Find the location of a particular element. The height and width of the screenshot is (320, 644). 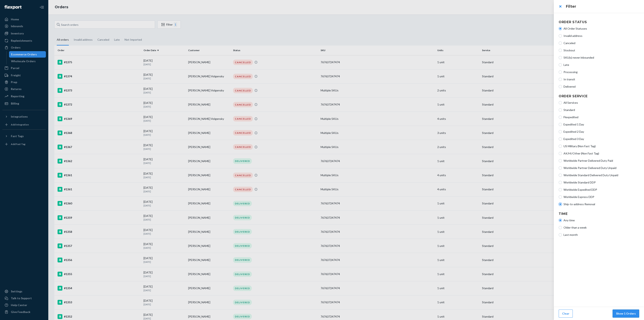

input: Expedited 2 Day is located at coordinates (560, 132).